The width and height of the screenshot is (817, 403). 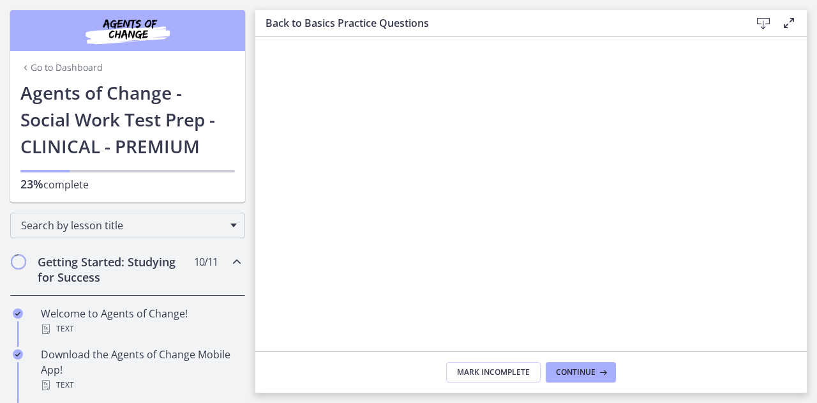 I want to click on div: Search by lesson title, so click(x=128, y=225).